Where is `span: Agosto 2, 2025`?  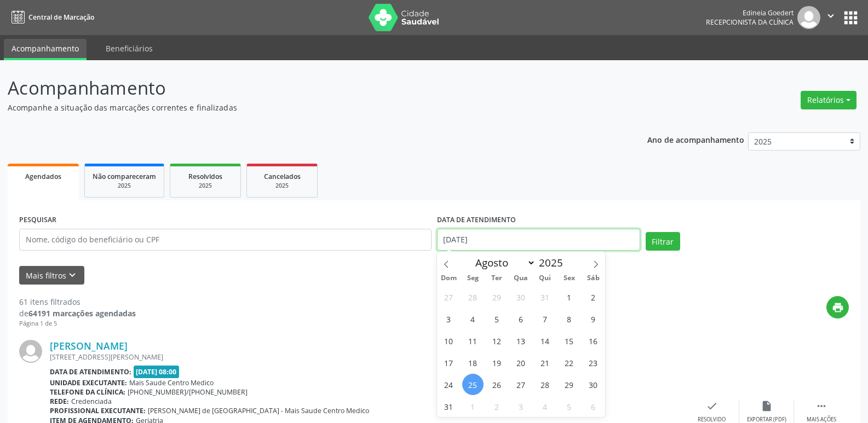 span: Agosto 2, 2025 is located at coordinates (593, 296).